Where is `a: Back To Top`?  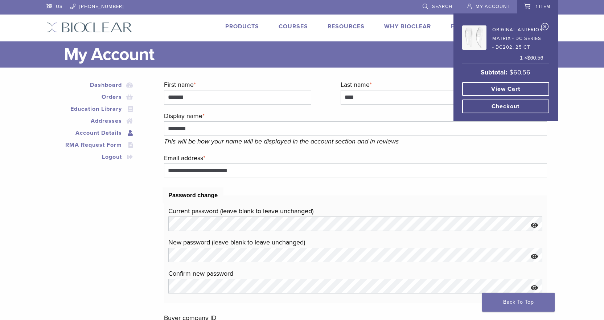
a: Back To Top is located at coordinates (518, 302).